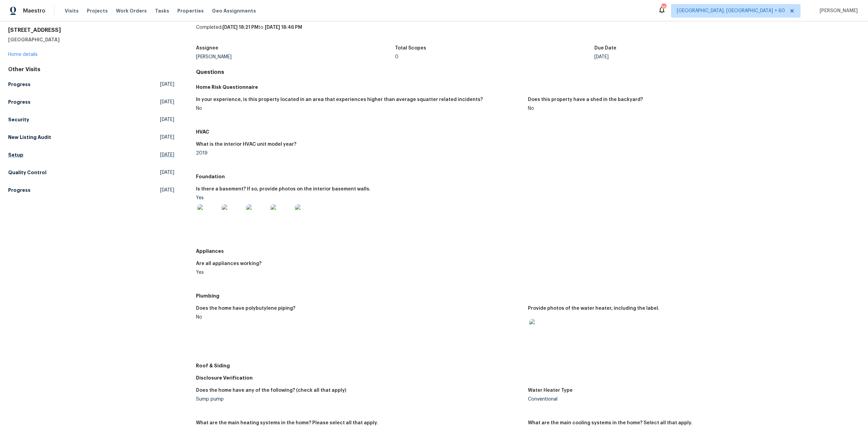  I want to click on h5: New Listing Audit, so click(30, 137).